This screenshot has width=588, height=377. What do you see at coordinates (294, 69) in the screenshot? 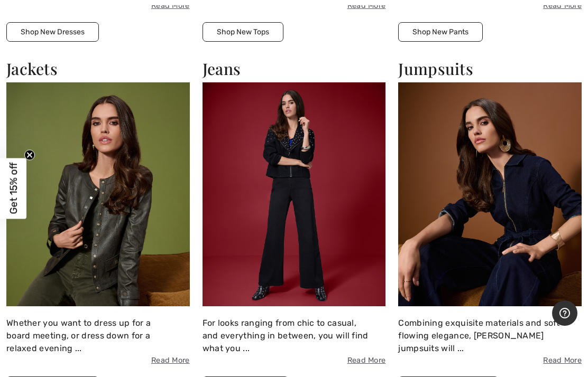
I see `h2: Jeans` at bounding box center [294, 69].